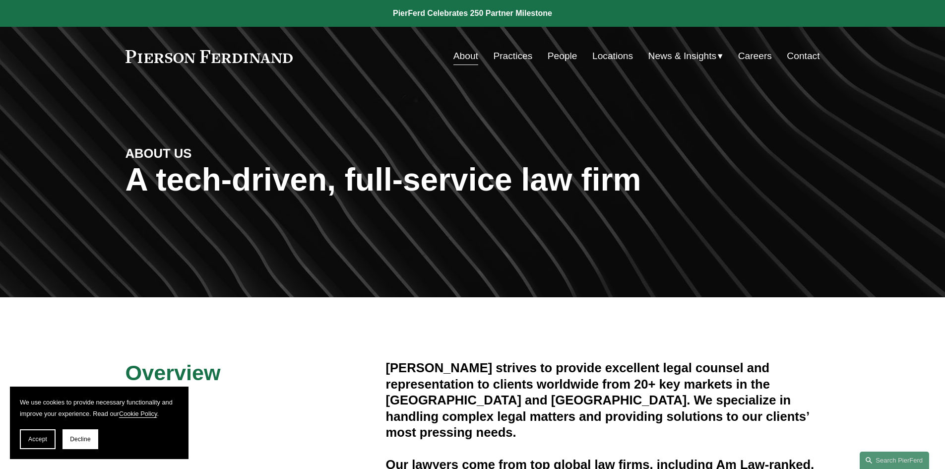  I want to click on a: Locations, so click(612, 56).